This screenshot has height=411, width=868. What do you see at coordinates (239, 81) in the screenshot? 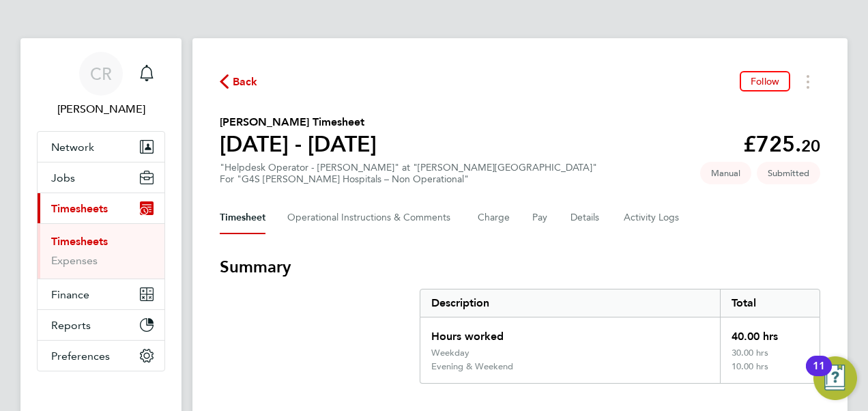
I see `button: Back` at bounding box center [239, 81].